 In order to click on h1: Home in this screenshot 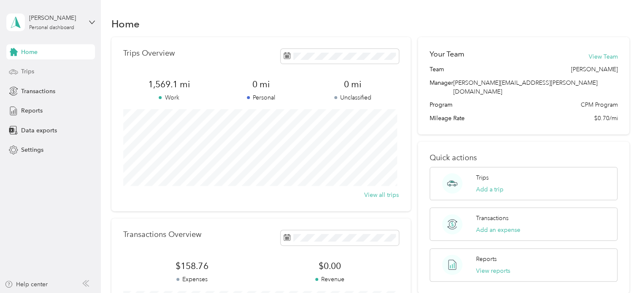, I will do `click(125, 24)`.